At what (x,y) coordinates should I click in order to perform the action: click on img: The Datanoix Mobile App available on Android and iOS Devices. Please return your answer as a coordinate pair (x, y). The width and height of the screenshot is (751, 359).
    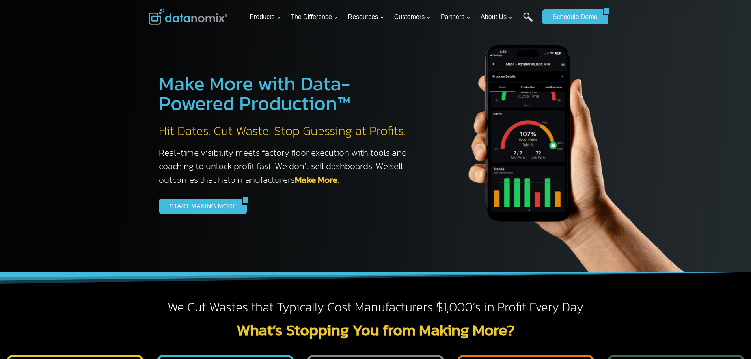
    Looking at the image, I should click on (569, 144).